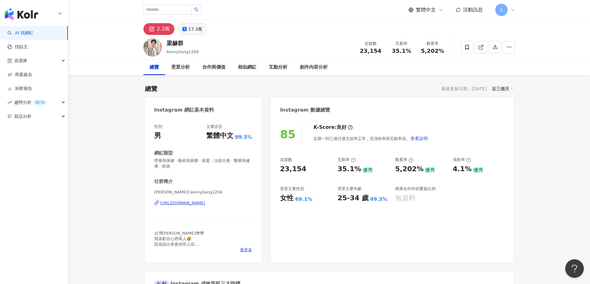  What do you see at coordinates (247, 67) in the screenshot?
I see `div: 相似網紅` at bounding box center [247, 67].